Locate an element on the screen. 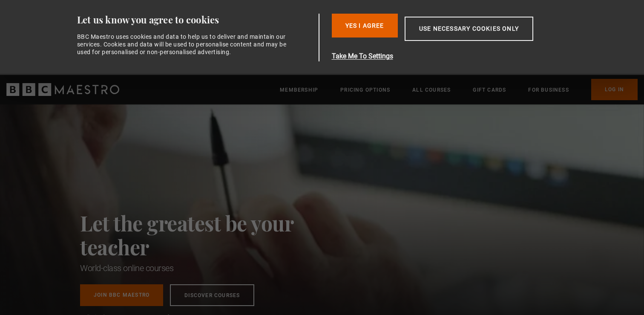 Image resolution: width=644 pixels, height=315 pixels. div: BBC Maestro uses cookies and data to help us to deliver and maintain our services. Cookies and da... is located at coordinates (184, 44).